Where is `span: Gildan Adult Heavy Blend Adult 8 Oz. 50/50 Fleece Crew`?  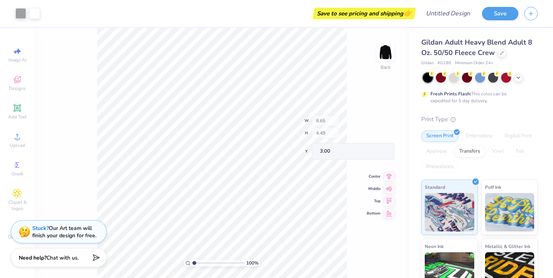 span: Gildan Adult Heavy Blend Adult 8 Oz. 50/50 Fleece Crew is located at coordinates (476, 47).